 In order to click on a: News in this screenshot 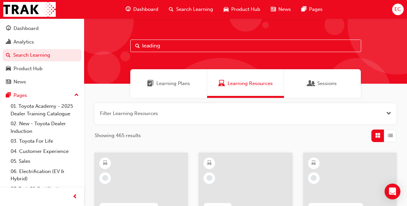, I will do `click(42, 82)`.